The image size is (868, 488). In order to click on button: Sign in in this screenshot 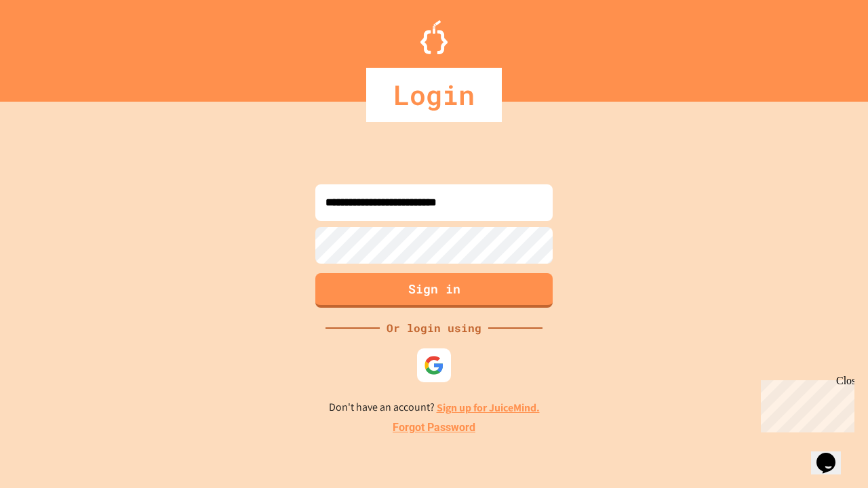, I will do `click(434, 290)`.